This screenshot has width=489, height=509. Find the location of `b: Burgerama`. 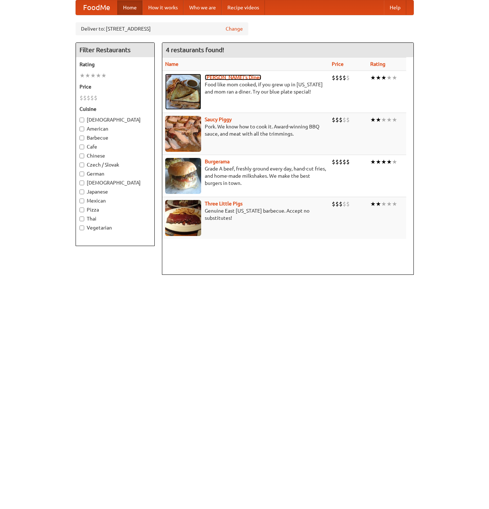

b: Burgerama is located at coordinates (217, 161).